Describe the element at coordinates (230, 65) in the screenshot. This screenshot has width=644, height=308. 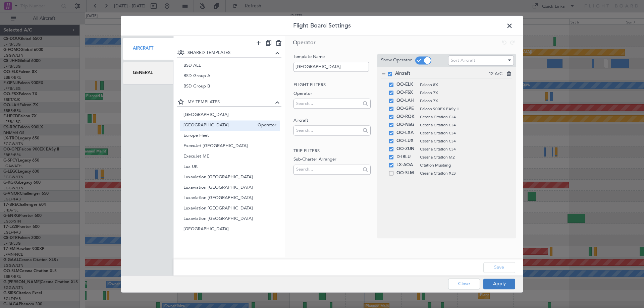
I see `span: BSD ALL` at that location.